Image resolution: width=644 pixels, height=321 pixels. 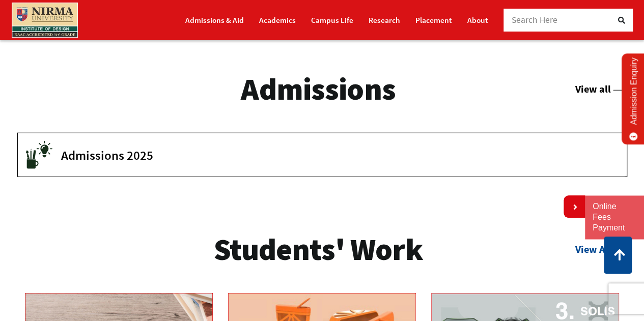 What do you see at coordinates (318, 249) in the screenshot?
I see `h3: Students' Work` at bounding box center [318, 249].